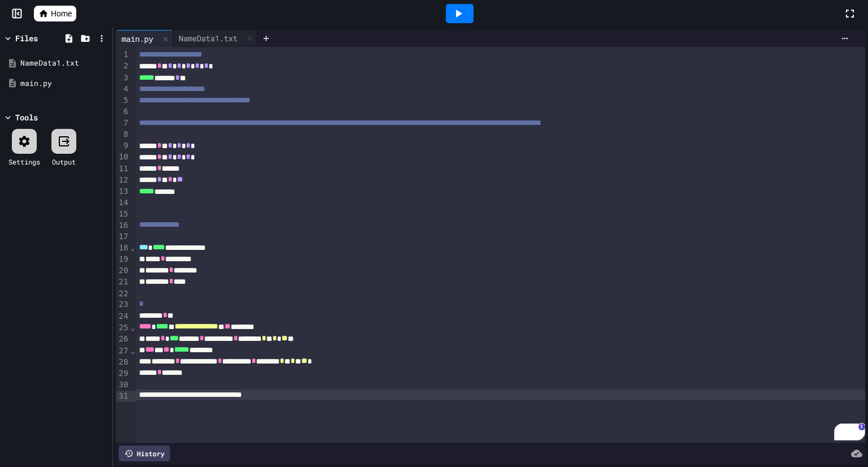 This screenshot has width=868, height=467. What do you see at coordinates (123, 192) in the screenshot?
I see `div: 13` at bounding box center [123, 192].